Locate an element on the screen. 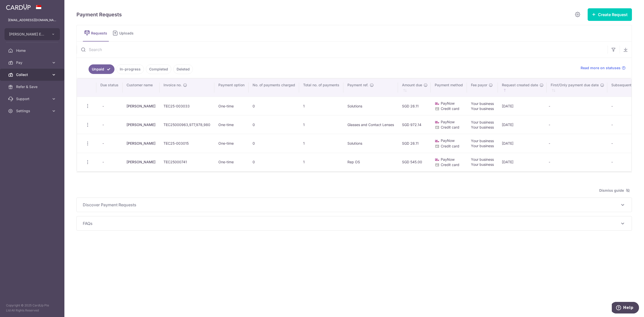 This screenshot has height=317, width=644. a: Requests is located at coordinates (96, 33).